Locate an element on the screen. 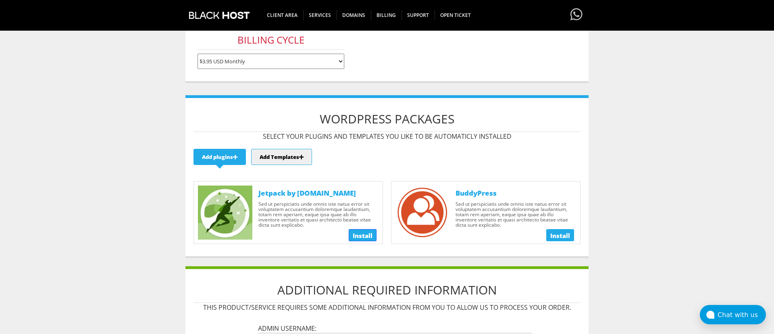  span: Open Ticket is located at coordinates (456, 15).